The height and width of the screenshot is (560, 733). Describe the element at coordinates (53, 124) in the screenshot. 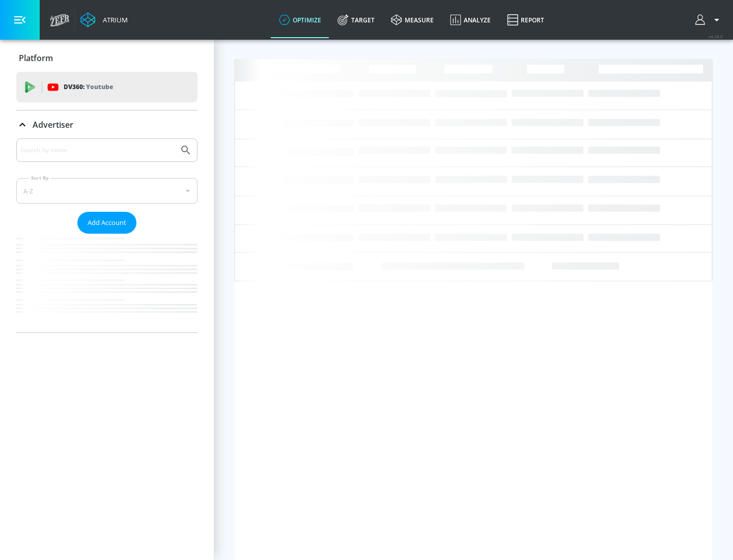

I see `p: Advertiser` at that location.